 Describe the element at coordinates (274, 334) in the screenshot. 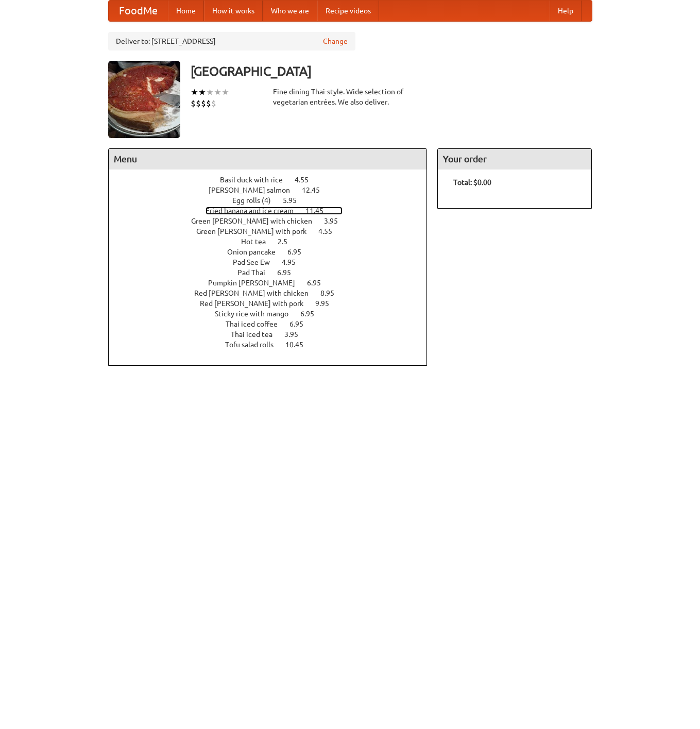

I see `a: Thai iced tea 3.95` at that location.